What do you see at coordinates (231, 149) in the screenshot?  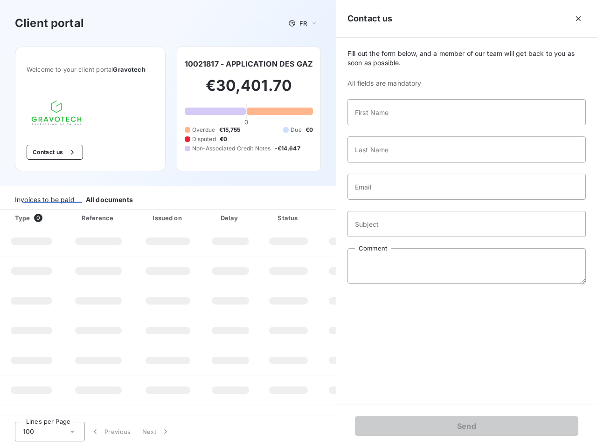 I see `span: Non-Associated Credit Notes` at bounding box center [231, 149].